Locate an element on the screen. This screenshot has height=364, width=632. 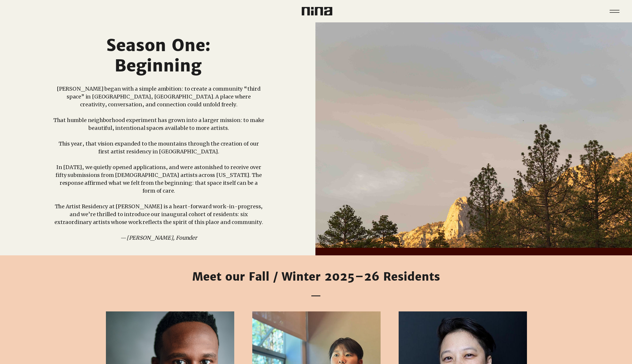
button: Menu is located at coordinates (614, 11).